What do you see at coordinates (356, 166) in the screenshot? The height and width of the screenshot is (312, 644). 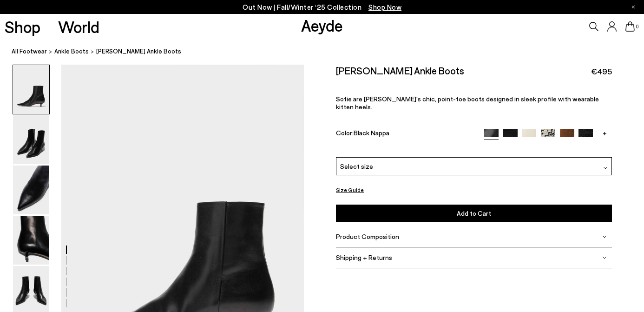 I see `span: Select size` at bounding box center [356, 166].